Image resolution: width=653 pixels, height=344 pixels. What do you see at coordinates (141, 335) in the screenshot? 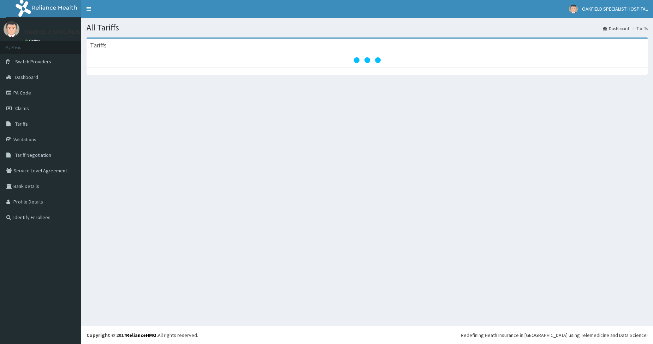
I see `a: RelianceHMO` at bounding box center [141, 335].